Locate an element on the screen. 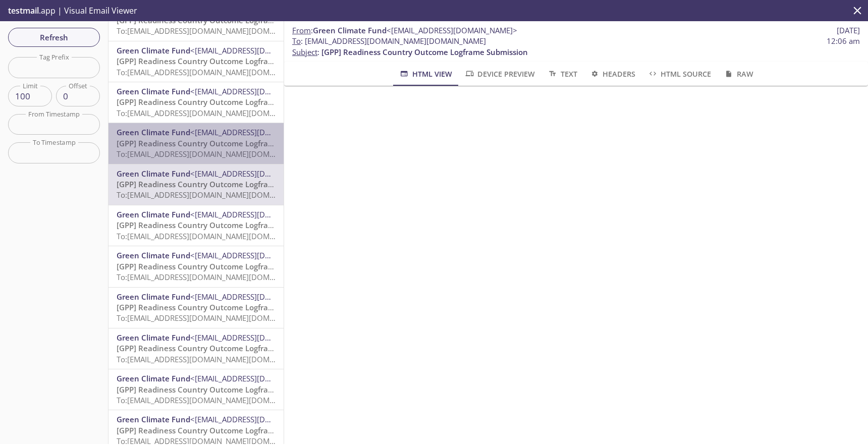  span: Device Preview is located at coordinates (499, 74).